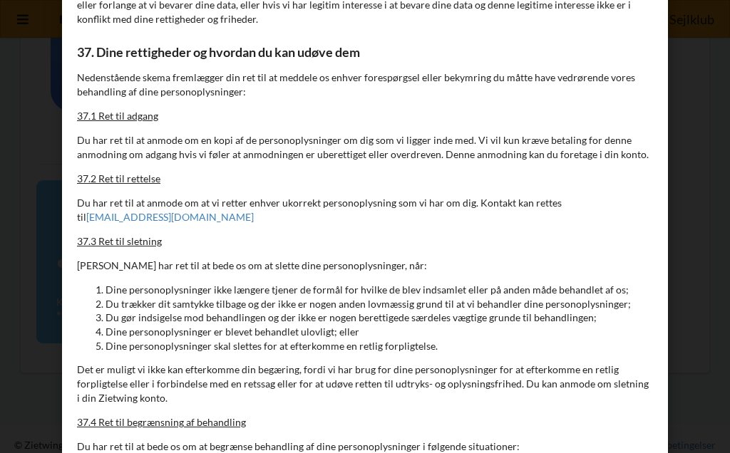  What do you see at coordinates (365, 148) in the screenshot?
I see `p: Du har ret til at anmode om en kopi af de personoplysninger om dig som vi ligger inde med. Vi vil...` at bounding box center [365, 148].